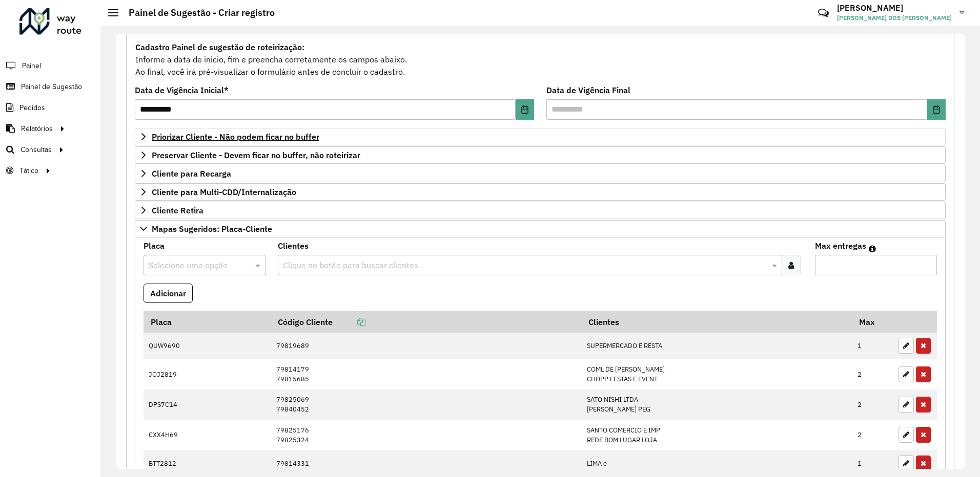 Image resolution: width=980 pixels, height=477 pixels. I want to click on a: Cliente Retira, so click(540, 210).